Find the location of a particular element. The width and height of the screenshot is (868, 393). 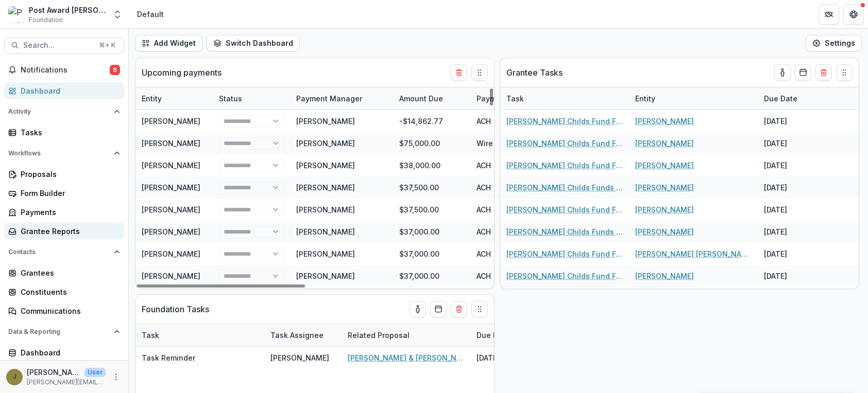

button: Switch Dashboard is located at coordinates (253, 43).